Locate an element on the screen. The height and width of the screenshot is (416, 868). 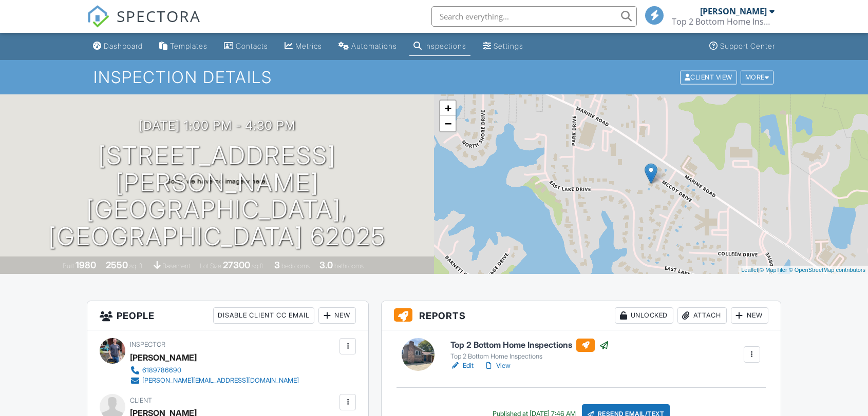
a: © MapTiler is located at coordinates (773, 270).